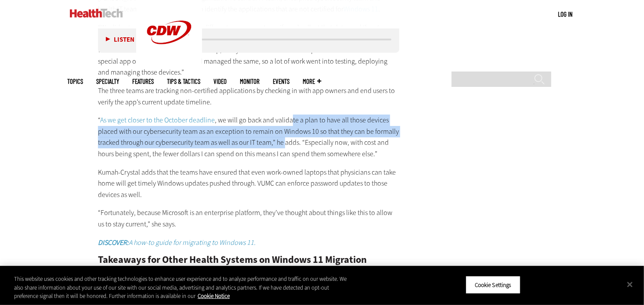 The width and height of the screenshot is (644, 305). I want to click on h2: Takeaways for Other Health Systems on Windows 11 Migration, so click(249, 260).